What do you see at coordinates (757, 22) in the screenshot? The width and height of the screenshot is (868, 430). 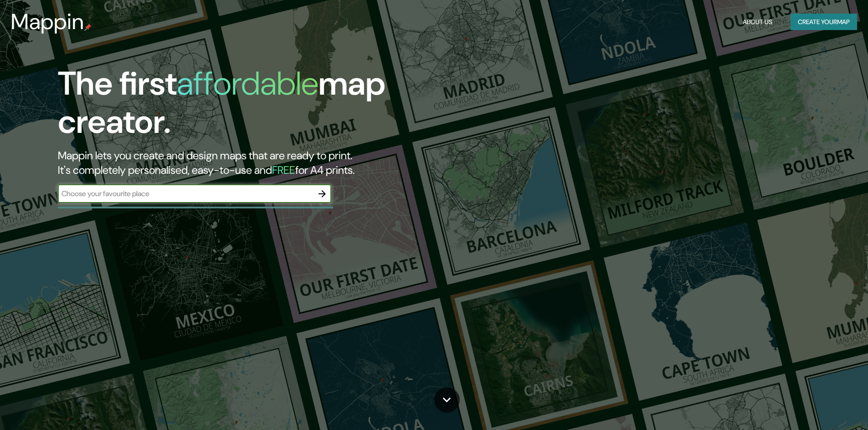 I see `button: About Us` at bounding box center [757, 22].